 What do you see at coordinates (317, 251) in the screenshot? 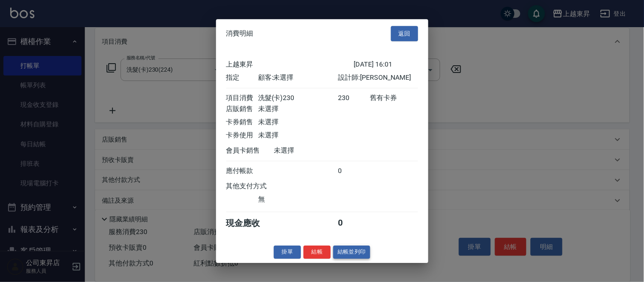
I see `button: 結帳` at bounding box center [317, 251].